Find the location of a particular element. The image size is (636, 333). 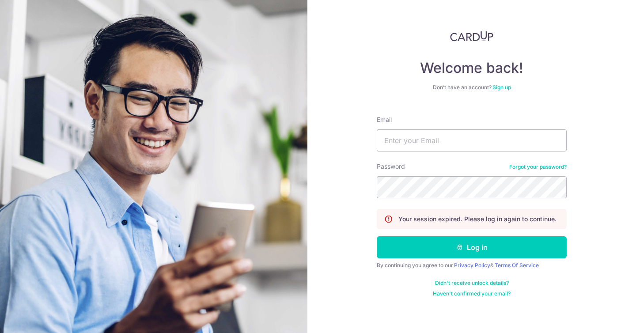

p: Your session expired. Please log in again to continue. is located at coordinates (477, 219).